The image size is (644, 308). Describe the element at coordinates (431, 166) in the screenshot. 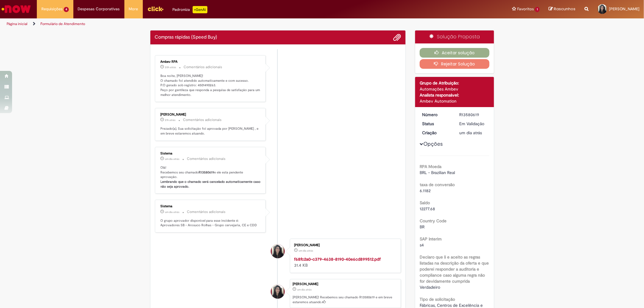

I see `b: RPA Moeda` at that location.